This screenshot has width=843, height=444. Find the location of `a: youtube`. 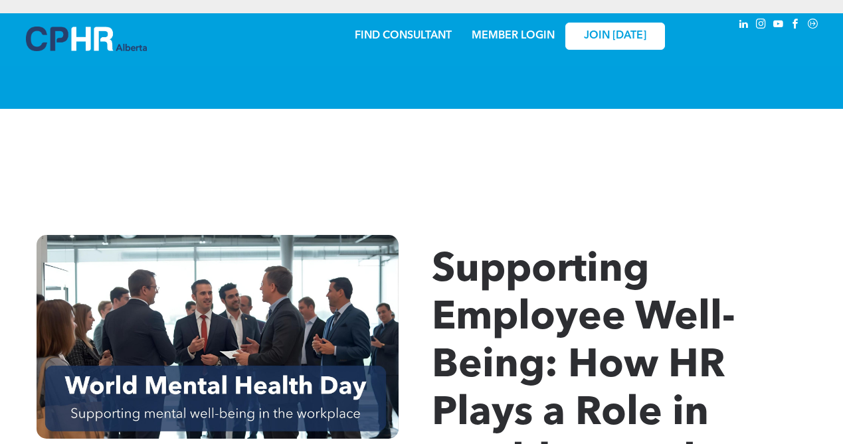

a: youtube is located at coordinates (778, 25).